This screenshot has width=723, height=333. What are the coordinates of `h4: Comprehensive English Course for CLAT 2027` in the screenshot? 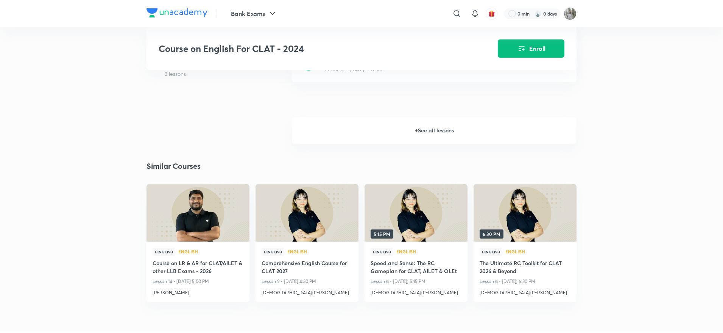 It's located at (307, 267).